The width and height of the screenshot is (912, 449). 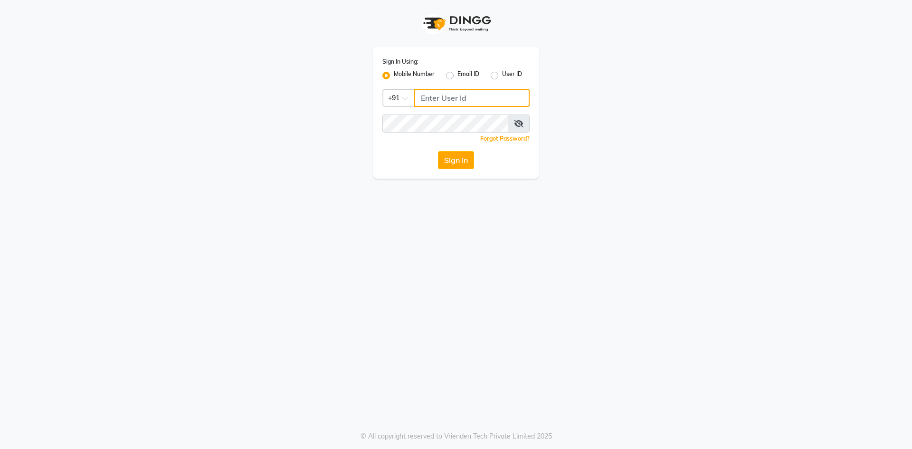 What do you see at coordinates (414, 76) in the screenshot?
I see `label: Mobile Number` at bounding box center [414, 76].